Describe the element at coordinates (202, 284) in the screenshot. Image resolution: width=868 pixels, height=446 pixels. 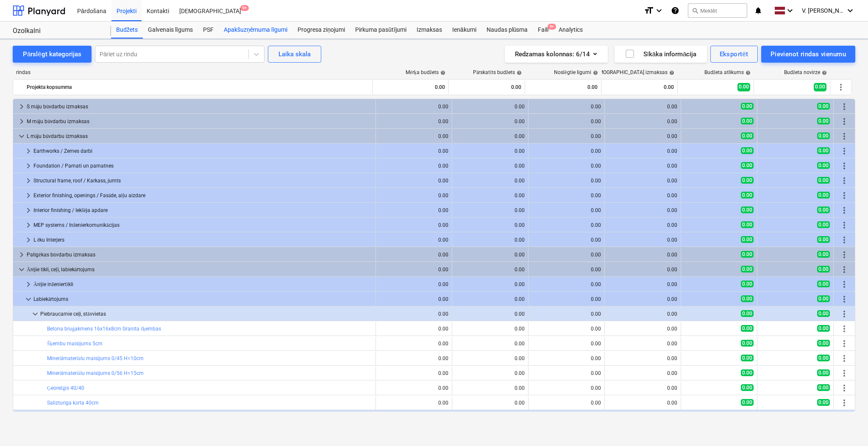
I see `div: Ārējie inženiertīkli` at that location.